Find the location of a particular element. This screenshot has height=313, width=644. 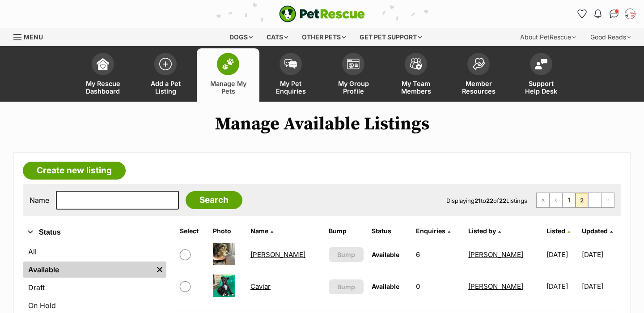

a: Add a Pet Listing is located at coordinates (166, 75).